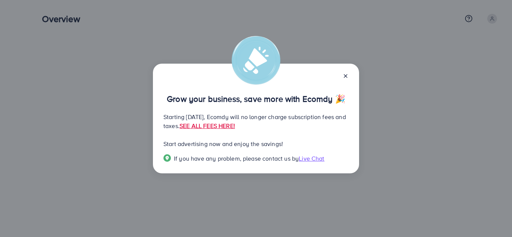 This screenshot has height=237, width=512. What do you see at coordinates (236, 159) in the screenshot?
I see `span: If you have any problem, please contact us by` at bounding box center [236, 159].